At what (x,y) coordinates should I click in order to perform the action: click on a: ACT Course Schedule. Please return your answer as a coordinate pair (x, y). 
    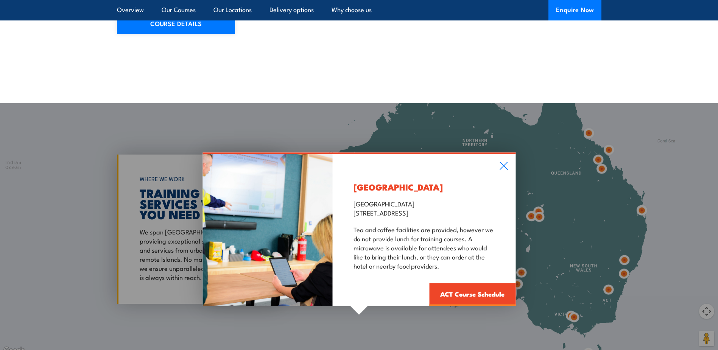
    Looking at the image, I should click on (473, 295).